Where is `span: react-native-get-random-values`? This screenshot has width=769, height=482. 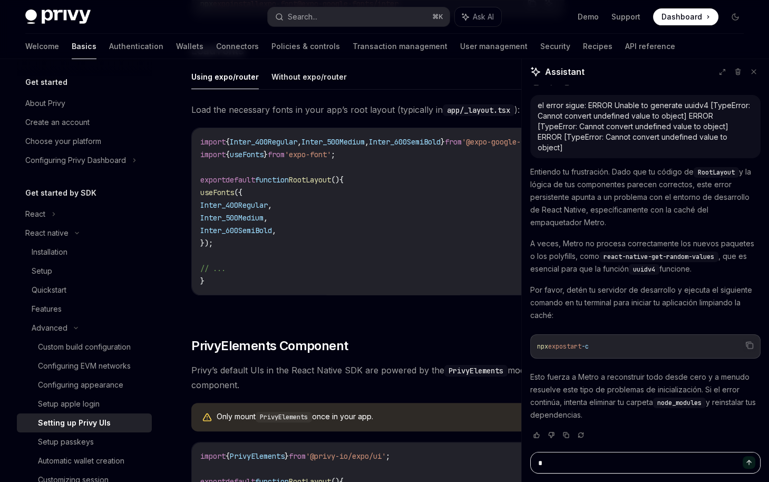 span: react-native-get-random-values is located at coordinates (659, 257).